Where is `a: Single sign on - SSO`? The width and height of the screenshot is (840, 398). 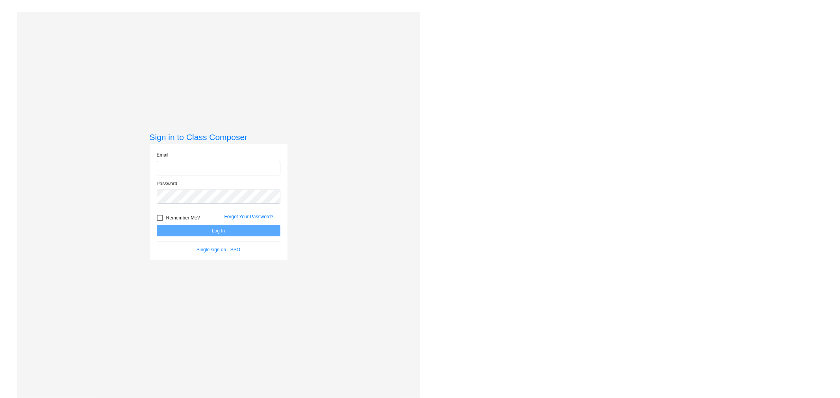 a: Single sign on - SSO is located at coordinates (218, 250).